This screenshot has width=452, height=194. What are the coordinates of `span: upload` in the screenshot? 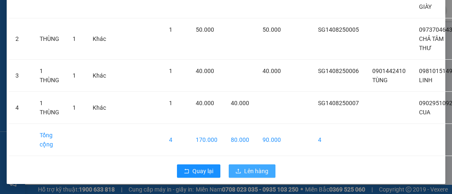 It's located at (238, 171).